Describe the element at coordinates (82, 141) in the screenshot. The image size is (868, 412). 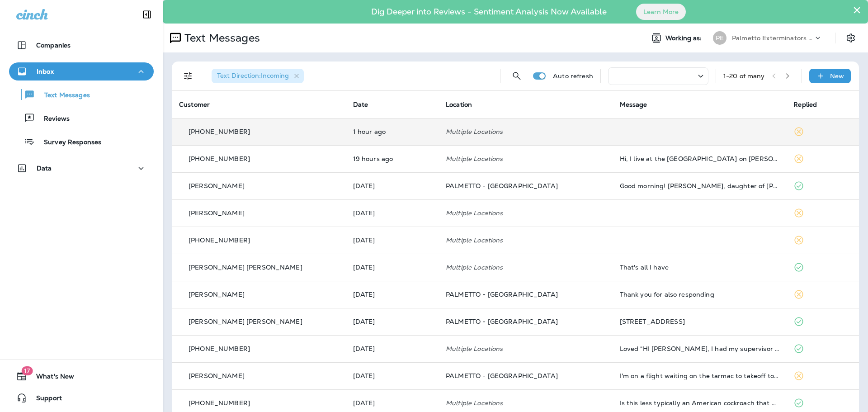
I see `button: Survey Responses` at that location.